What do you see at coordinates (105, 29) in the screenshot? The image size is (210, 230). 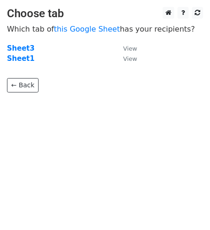 I see `p: Which tab of has your recipients?` at bounding box center [105, 29].